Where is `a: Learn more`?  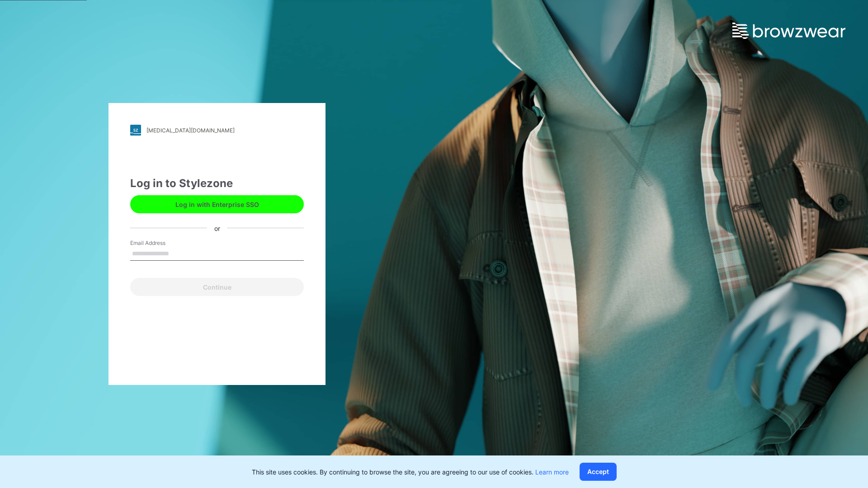 a: Learn more is located at coordinates (552, 472).